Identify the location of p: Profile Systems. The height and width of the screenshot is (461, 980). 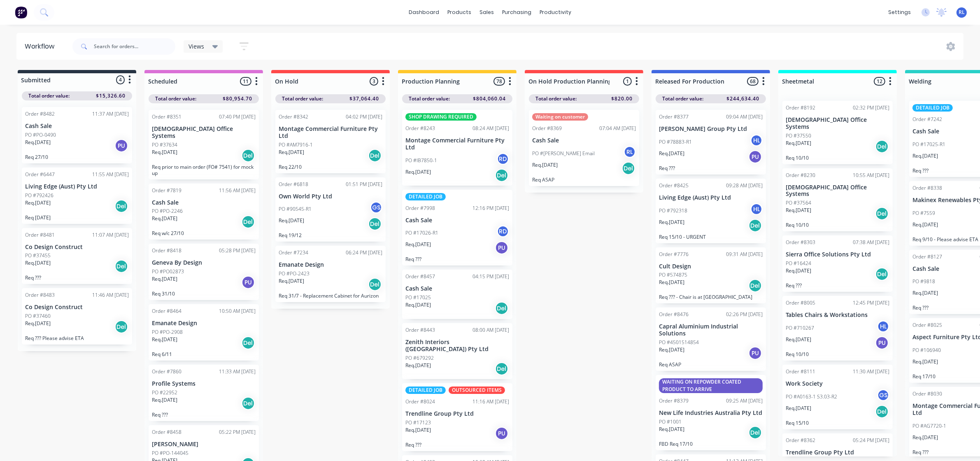
(204, 384).